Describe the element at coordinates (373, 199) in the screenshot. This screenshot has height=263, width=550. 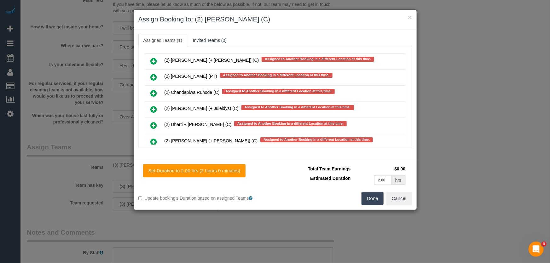
I see `button: Done` at that location.